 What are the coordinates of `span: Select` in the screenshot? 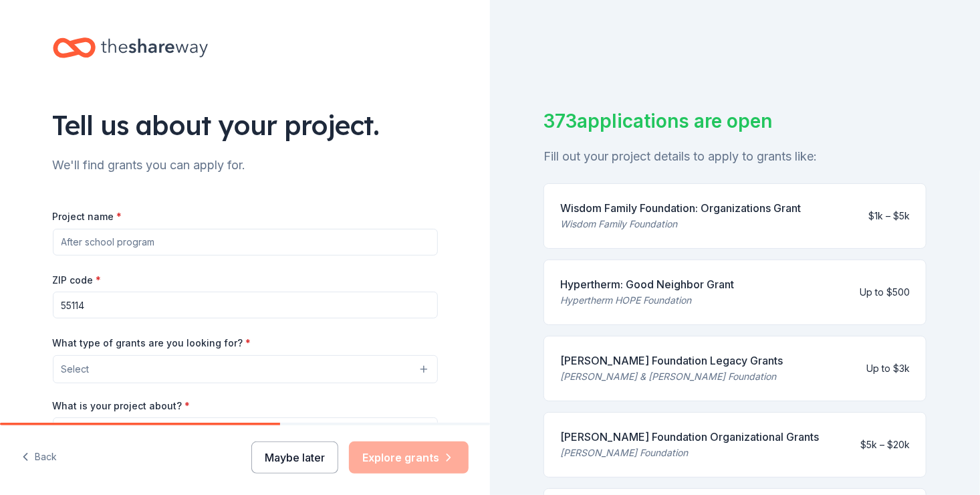 It's located at (76, 369).